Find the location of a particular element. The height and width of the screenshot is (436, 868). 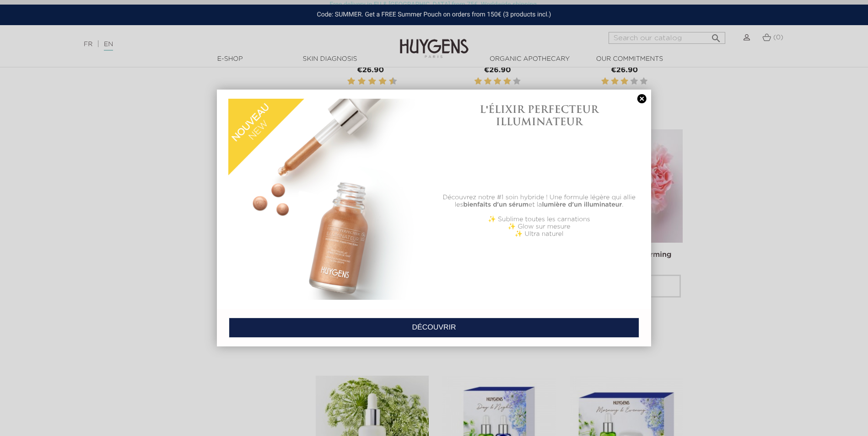

p: ✨ Ultra naturel is located at coordinates (539, 234).